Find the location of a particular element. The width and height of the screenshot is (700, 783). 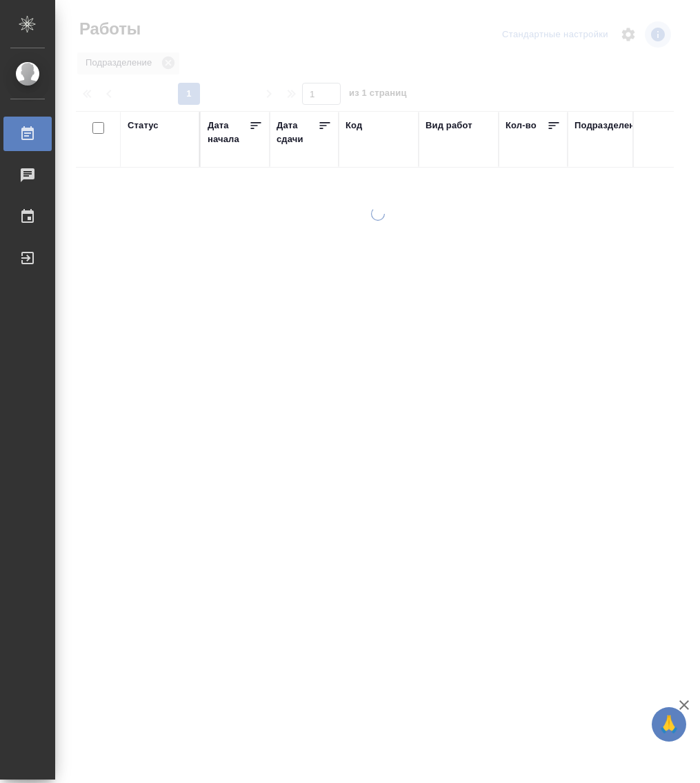

div: Код is located at coordinates (353, 126).